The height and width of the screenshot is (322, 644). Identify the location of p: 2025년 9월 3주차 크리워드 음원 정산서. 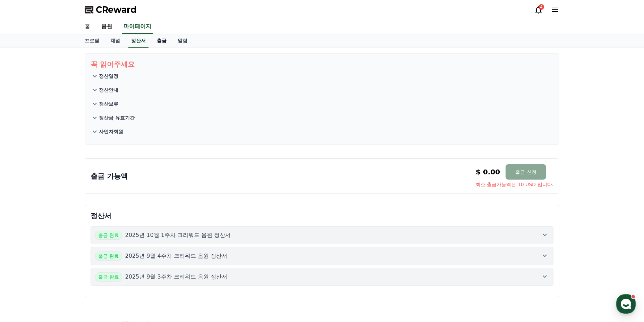
(176, 276).